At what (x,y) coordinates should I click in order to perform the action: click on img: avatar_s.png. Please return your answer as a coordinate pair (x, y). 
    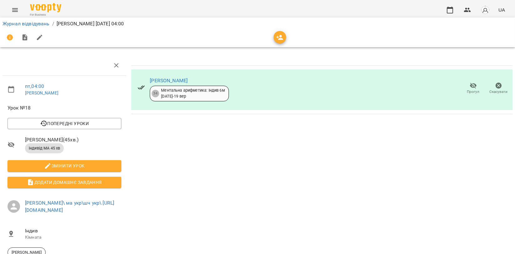
    Looking at the image, I should click on (485, 10).